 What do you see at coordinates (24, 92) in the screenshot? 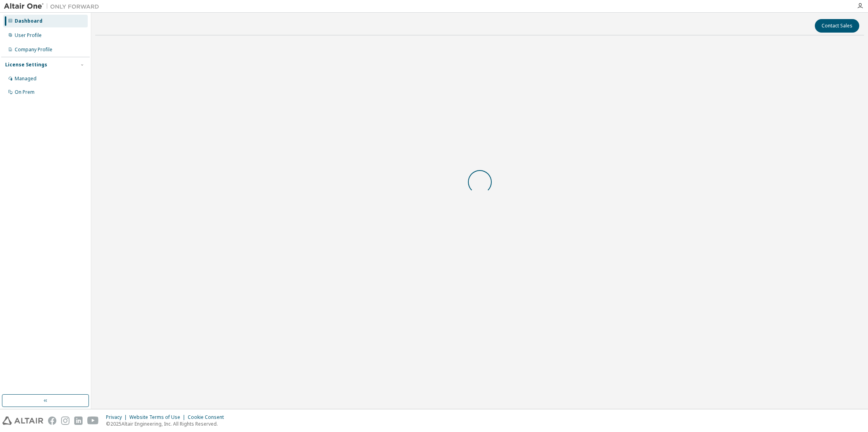
I see `div: On Prem` at bounding box center [24, 92].